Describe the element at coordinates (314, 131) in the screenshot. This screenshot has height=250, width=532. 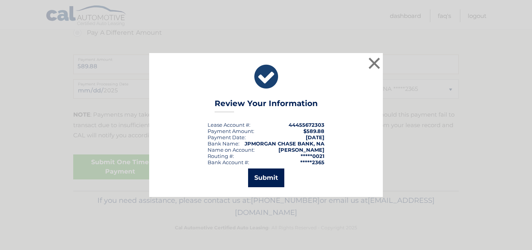
I see `span: $589.88` at that location.